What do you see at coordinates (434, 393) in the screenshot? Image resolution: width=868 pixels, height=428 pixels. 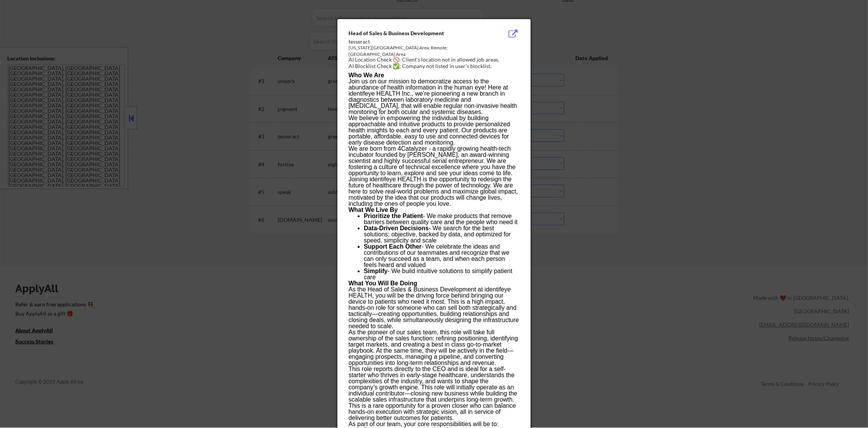 I see `p: This role reports directly to the CEO and is ideal for a self-starter who thrives in early-stage ...` at bounding box center [434, 393].